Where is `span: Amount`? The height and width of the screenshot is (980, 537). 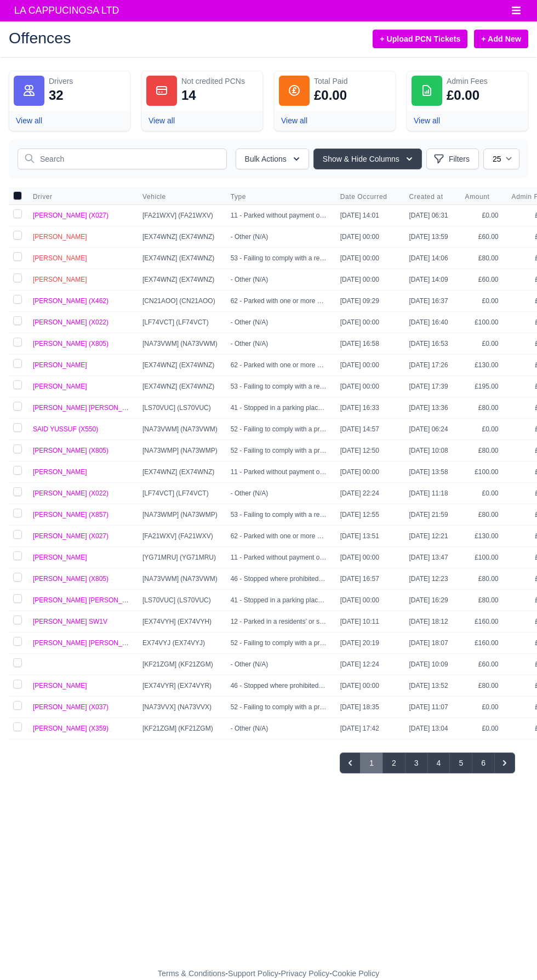
span: Amount is located at coordinates (477, 197).